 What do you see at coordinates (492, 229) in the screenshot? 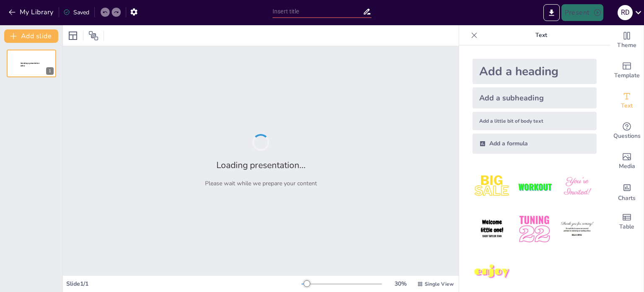
I see `img: 4.jpeg` at bounding box center [492, 229].